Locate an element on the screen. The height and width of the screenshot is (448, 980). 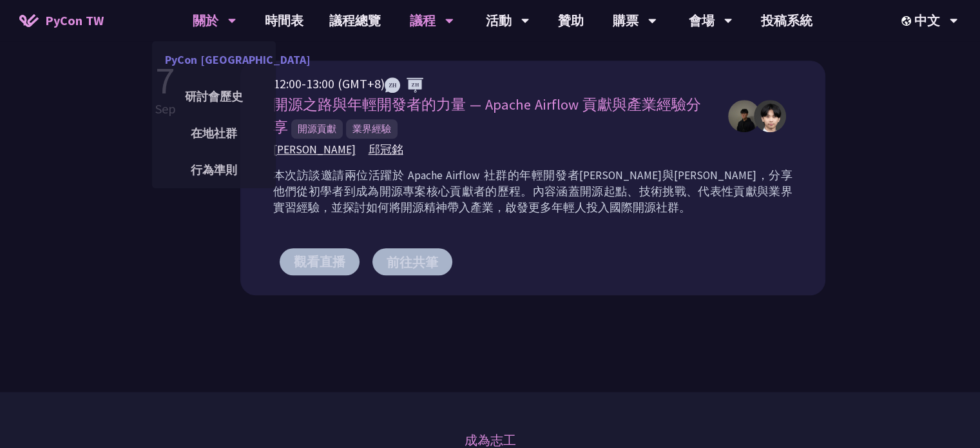
img: Home icon of PyCon TW 2025 is located at coordinates (29, 21).